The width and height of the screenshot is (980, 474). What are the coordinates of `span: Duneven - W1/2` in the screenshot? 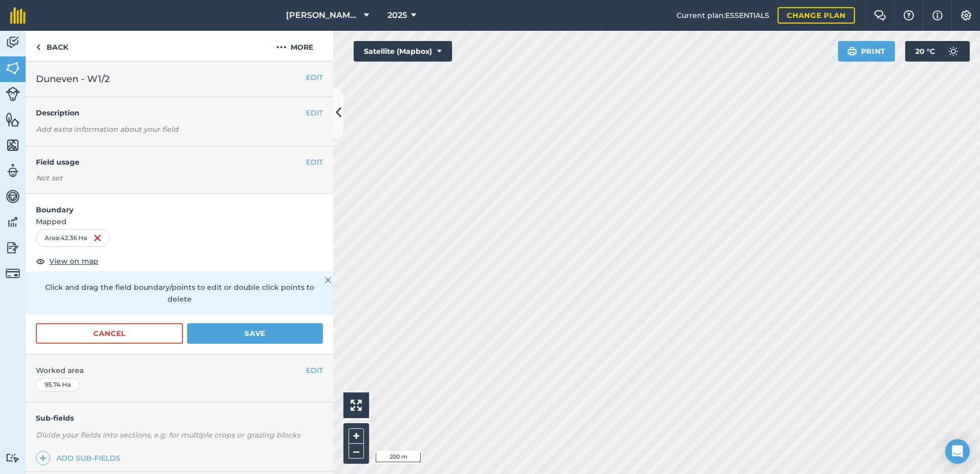 It's located at (72, 79).